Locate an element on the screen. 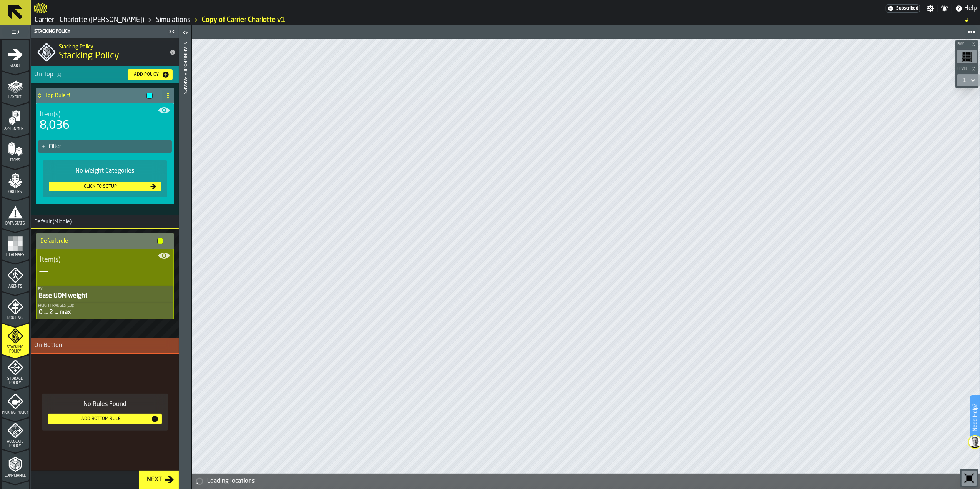 The width and height of the screenshot is (980, 489). li: menu Picking Policy is located at coordinates (15, 402).